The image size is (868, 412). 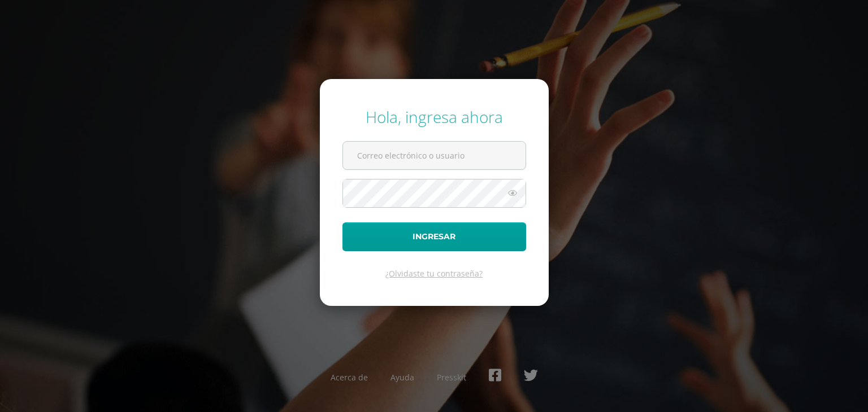 What do you see at coordinates (434, 237) in the screenshot?
I see `button: Ingresar` at bounding box center [434, 237].